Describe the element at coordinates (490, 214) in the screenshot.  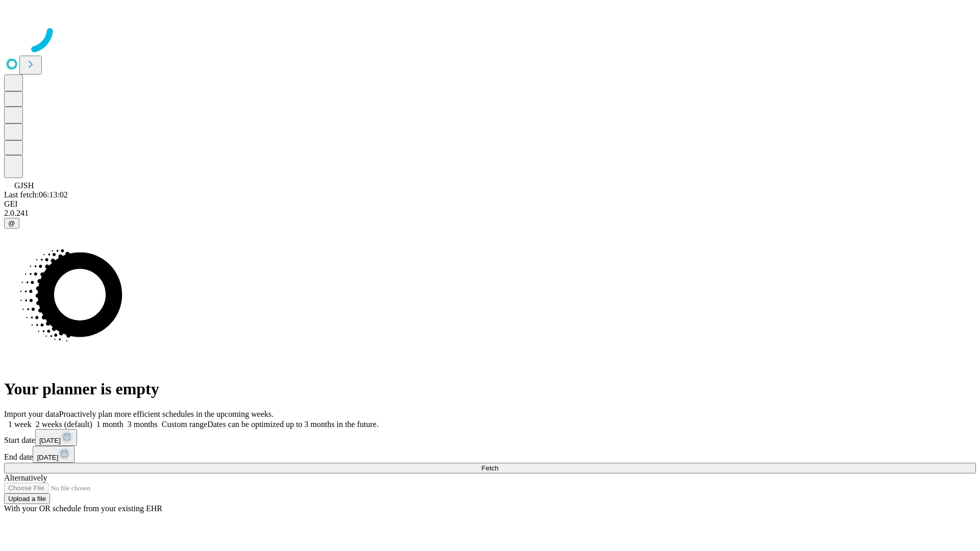
I see `div: 2.0.241` at that location.